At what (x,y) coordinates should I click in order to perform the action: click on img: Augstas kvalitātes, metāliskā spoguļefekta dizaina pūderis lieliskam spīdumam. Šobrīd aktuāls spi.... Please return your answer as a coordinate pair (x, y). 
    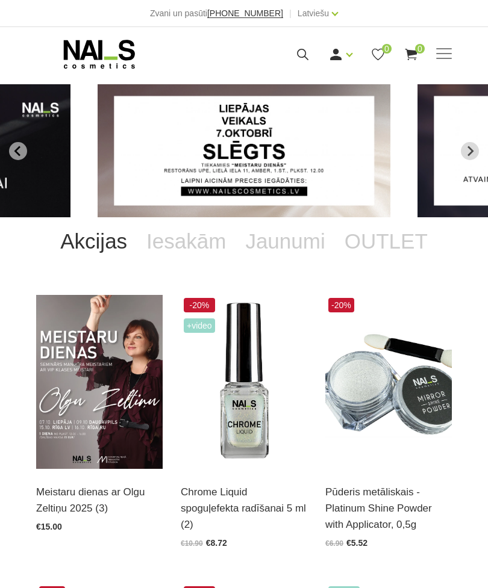
    Looking at the image, I should click on (388, 382).